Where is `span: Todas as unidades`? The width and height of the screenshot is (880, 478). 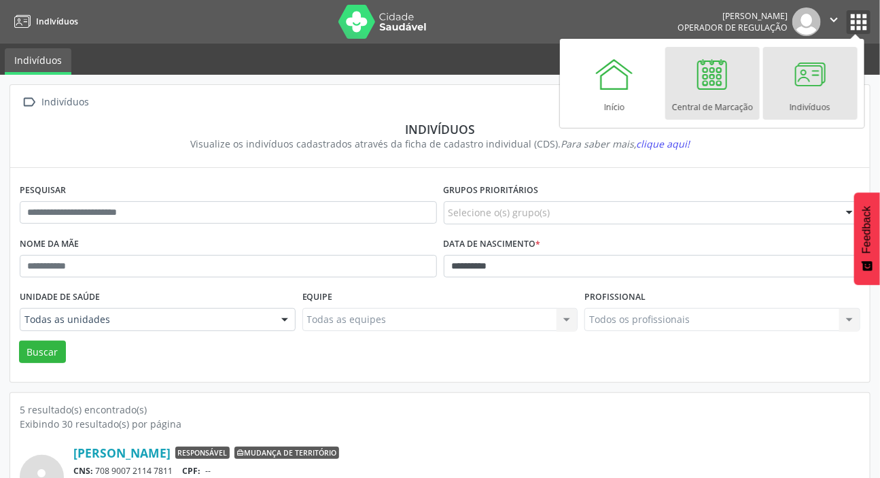 span: Todas as unidades is located at coordinates (146, 319).